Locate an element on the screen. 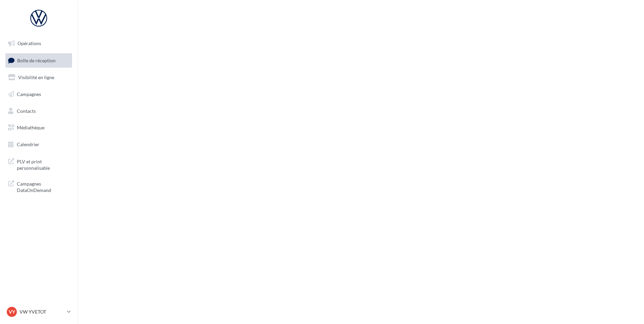  a: Visibilité en ligne is located at coordinates (39, 78).